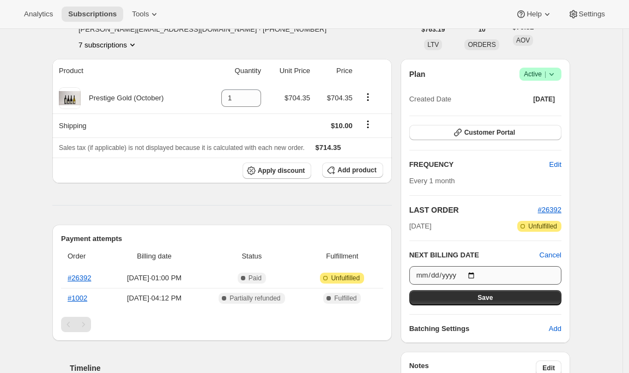 This screenshot has width=629, height=373. What do you see at coordinates (587, 14) in the screenshot?
I see `button: Settings` at bounding box center [587, 14].